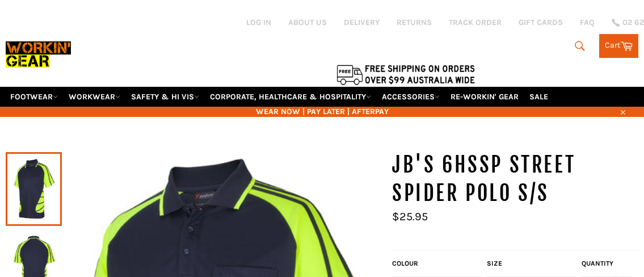 The width and height of the screenshot is (644, 277). Describe the element at coordinates (436, 264) in the screenshot. I see `label: COLOUR` at that location.